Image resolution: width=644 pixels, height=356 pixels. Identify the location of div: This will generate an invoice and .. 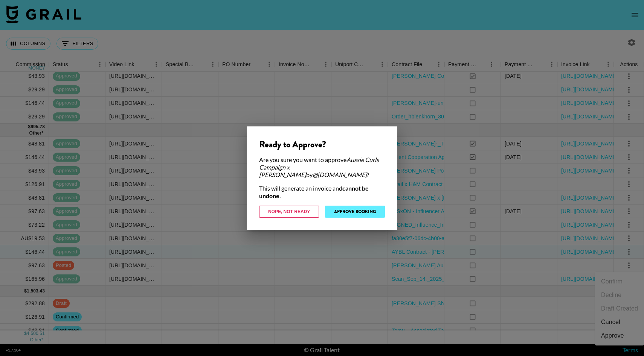
(322, 192).